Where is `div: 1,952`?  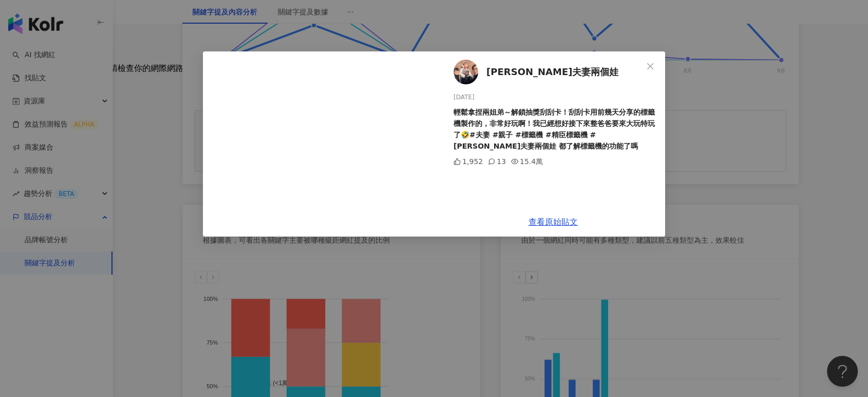 div: 1,952 is located at coordinates (468, 161).